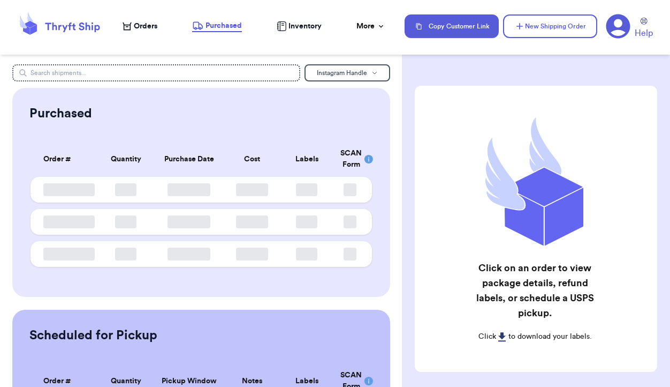 Image resolution: width=670 pixels, height=387 pixels. I want to click on th: Cost, so click(252, 159).